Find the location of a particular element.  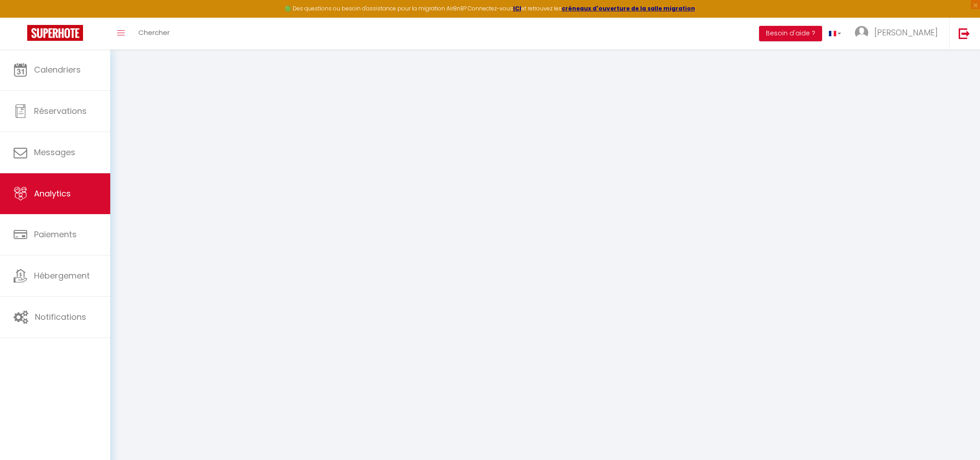

span: Hébergement is located at coordinates (62, 276).